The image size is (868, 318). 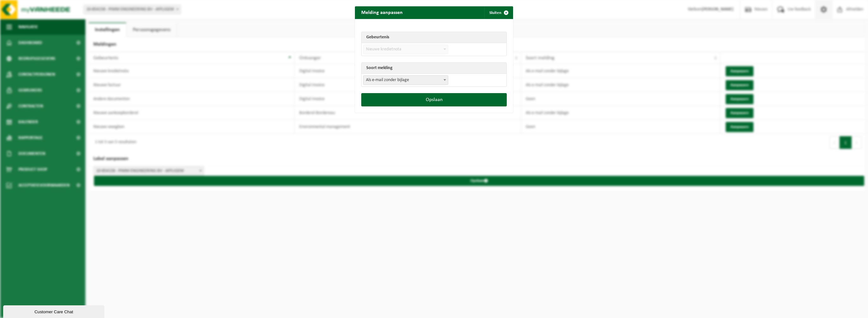 What do you see at coordinates (406, 49) in the screenshot?
I see `span: Nieuwe kredietnota` at bounding box center [406, 49].